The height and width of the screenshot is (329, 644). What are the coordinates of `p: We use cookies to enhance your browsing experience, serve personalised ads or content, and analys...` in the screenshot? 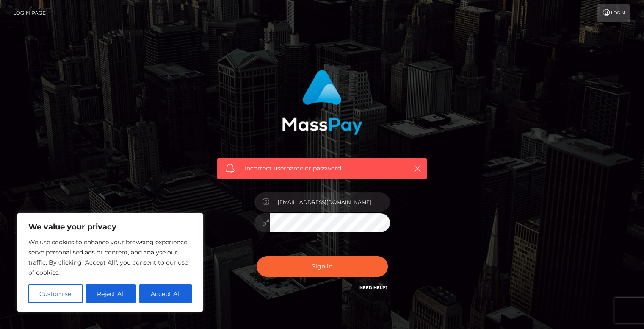 It's located at (110, 257).